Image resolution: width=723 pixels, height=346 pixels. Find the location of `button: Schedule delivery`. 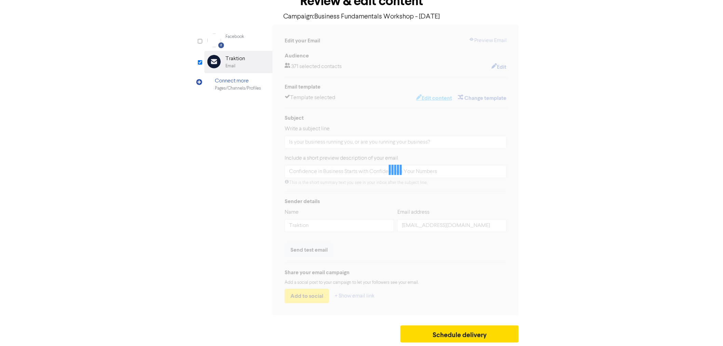

button: Schedule delivery is located at coordinates (459, 334).